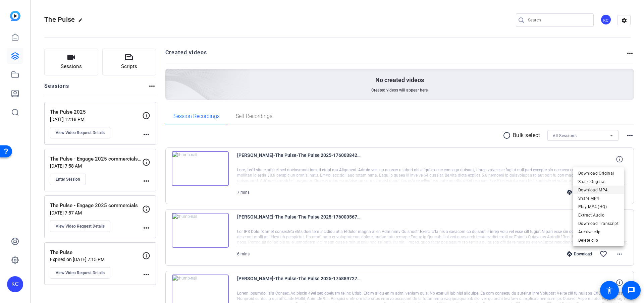 Image resolution: width=644 pixels, height=303 pixels. I want to click on span: Download Transcript, so click(598, 223).